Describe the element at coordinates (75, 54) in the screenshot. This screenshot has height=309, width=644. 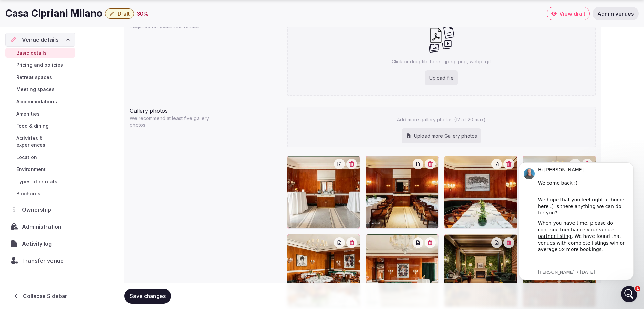
I see `div: We hope that you feel right at home here :) Is there anything we can do for you?` at that location.